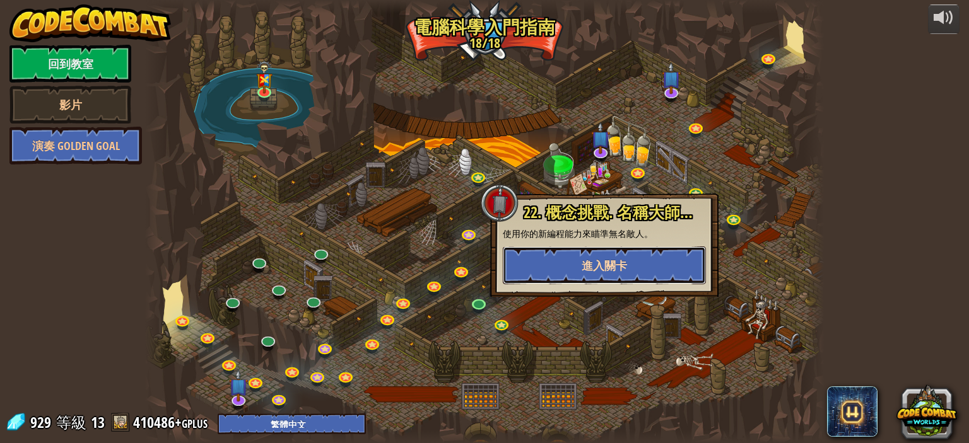  I want to click on a: 回到教室, so click(70, 64).